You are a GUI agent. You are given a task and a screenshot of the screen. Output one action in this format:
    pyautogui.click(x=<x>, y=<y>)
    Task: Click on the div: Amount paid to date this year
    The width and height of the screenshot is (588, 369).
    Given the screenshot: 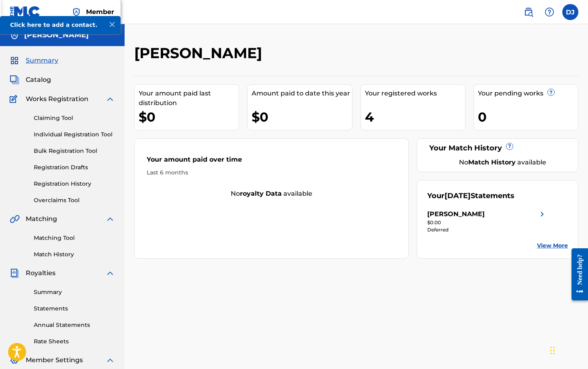 What is the action you would take?
    pyautogui.click(x=302, y=93)
    